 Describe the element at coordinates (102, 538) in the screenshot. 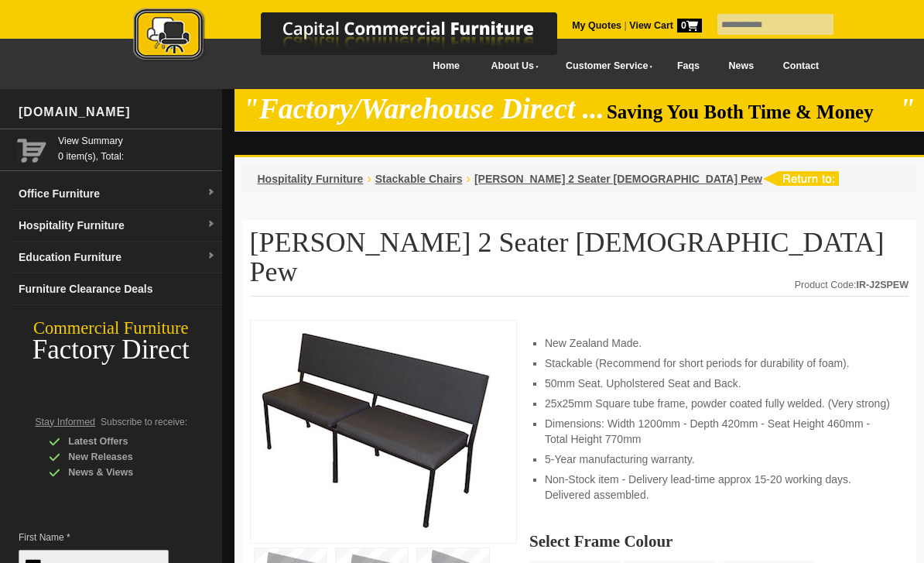

I see `span: First Name *` at that location.